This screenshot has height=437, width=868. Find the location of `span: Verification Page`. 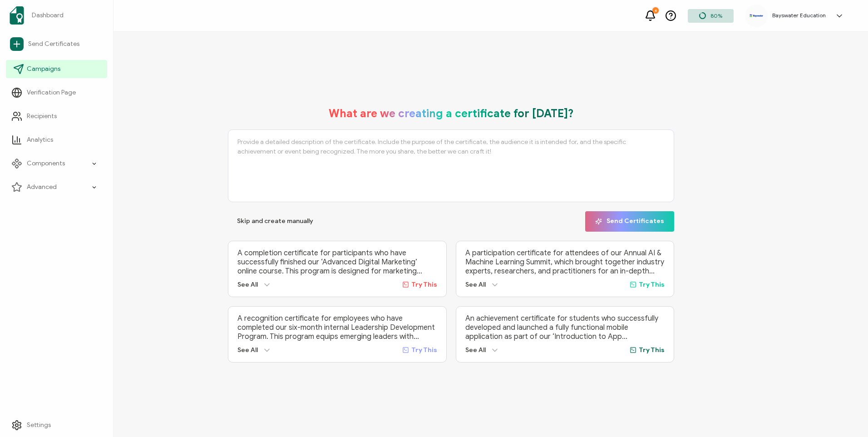

span: Verification Page is located at coordinates (52, 93).